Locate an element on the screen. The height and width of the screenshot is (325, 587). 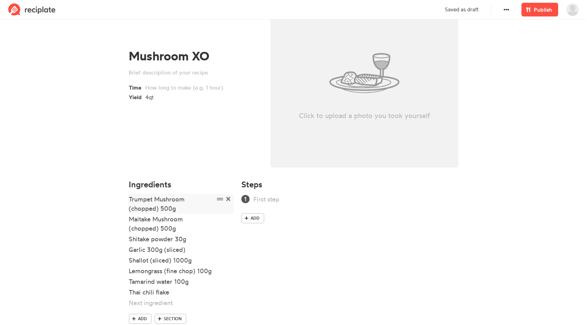
h4: Steps is located at coordinates (252, 184).